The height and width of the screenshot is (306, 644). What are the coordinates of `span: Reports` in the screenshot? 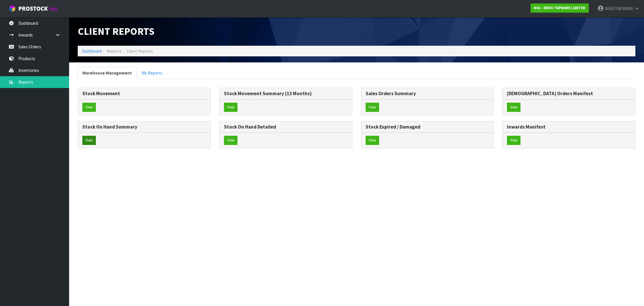 It's located at (114, 51).